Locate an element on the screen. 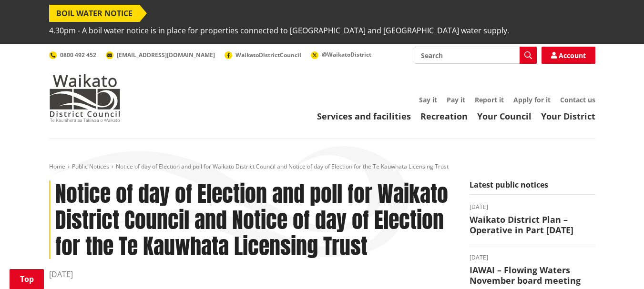 This screenshot has height=289, width=644. span: WaikatoDistrictCouncil is located at coordinates (268, 55).